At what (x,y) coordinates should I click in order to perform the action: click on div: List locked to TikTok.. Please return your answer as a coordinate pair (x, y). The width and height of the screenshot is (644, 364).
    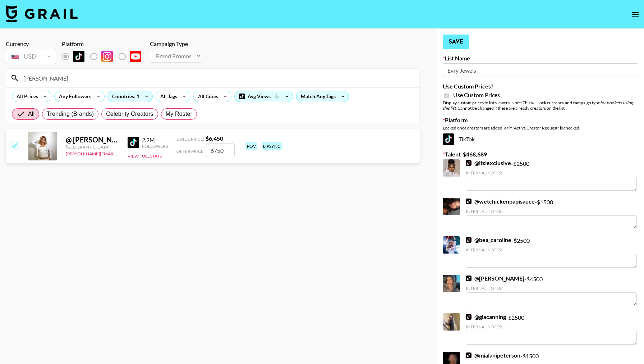
    Looking at the image, I should click on (104, 56).